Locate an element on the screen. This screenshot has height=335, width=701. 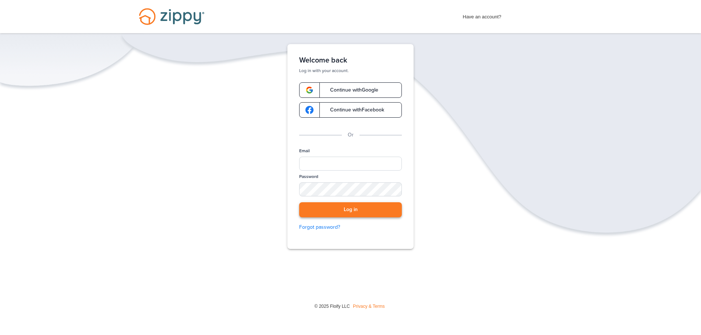
a: Privacy & Terms is located at coordinates (369, 307).